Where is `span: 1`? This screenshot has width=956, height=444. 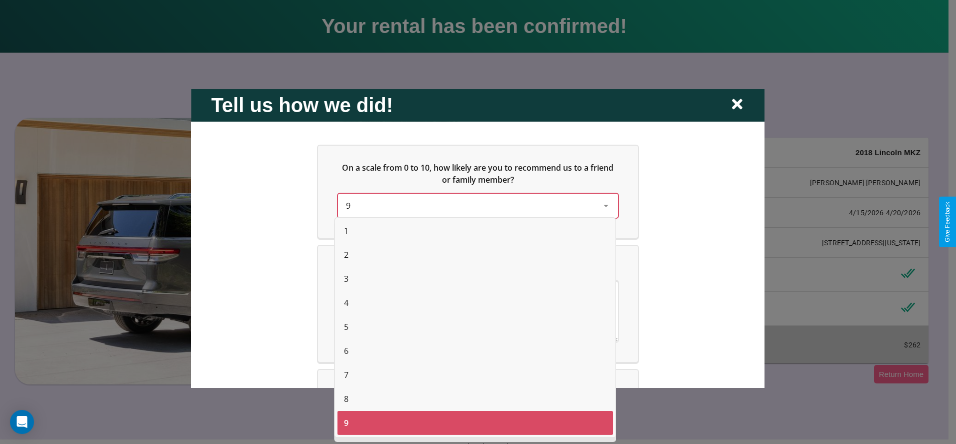
span: 1 is located at coordinates (346, 231).